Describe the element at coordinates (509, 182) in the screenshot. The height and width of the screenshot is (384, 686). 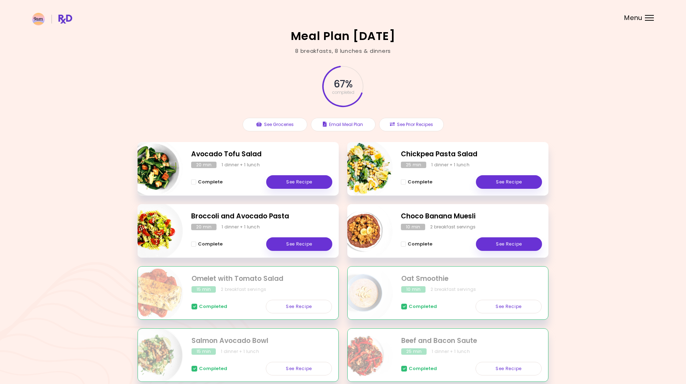
I see `a: See Recipe - Chickpea Pasta Salad` at that location.